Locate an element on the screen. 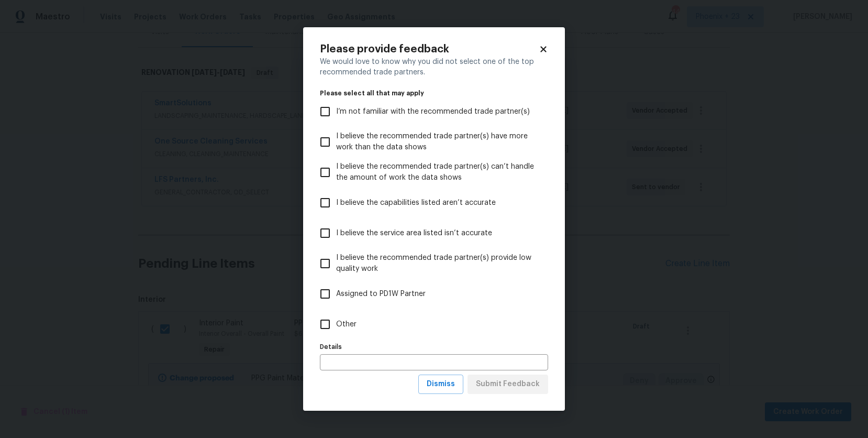  span: I’m not familiar with the recommended trade partner(s) is located at coordinates (433, 111).